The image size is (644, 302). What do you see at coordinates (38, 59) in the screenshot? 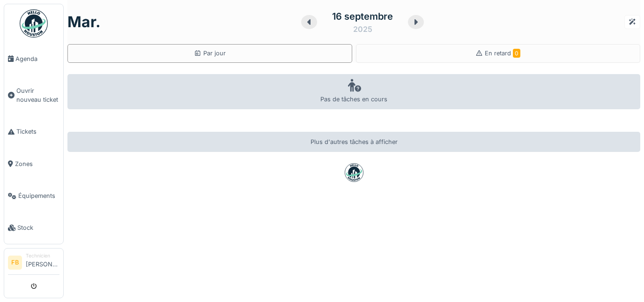
I see `span: Agenda` at bounding box center [38, 59].